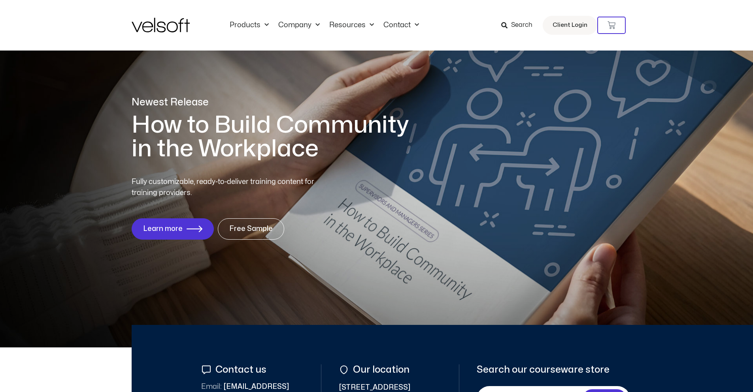 The height and width of the screenshot is (392, 753). What do you see at coordinates (251, 229) in the screenshot?
I see `a: Free Sample` at bounding box center [251, 229].